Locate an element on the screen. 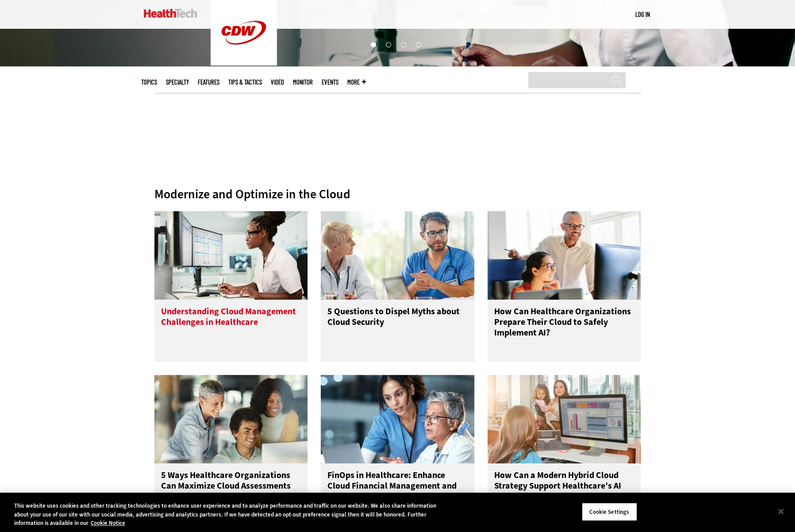  img: two clinicians looking at laptop is located at coordinates (398, 419).